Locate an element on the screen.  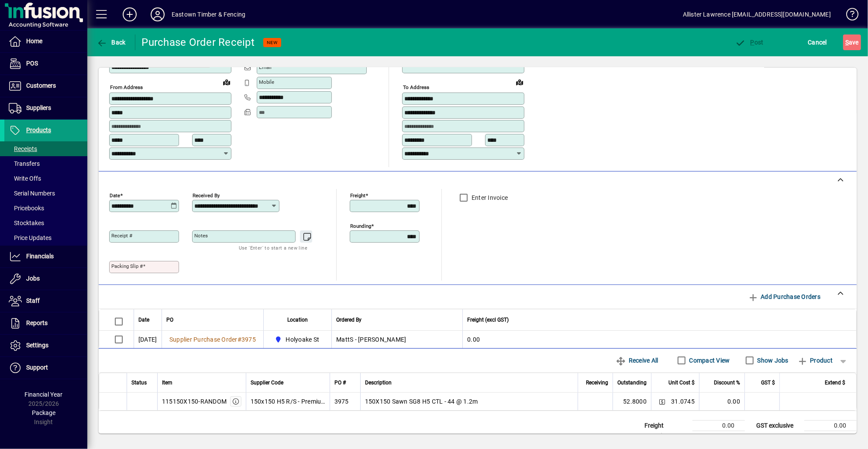
span: Freight (excl GST) is located at coordinates (488, 320).